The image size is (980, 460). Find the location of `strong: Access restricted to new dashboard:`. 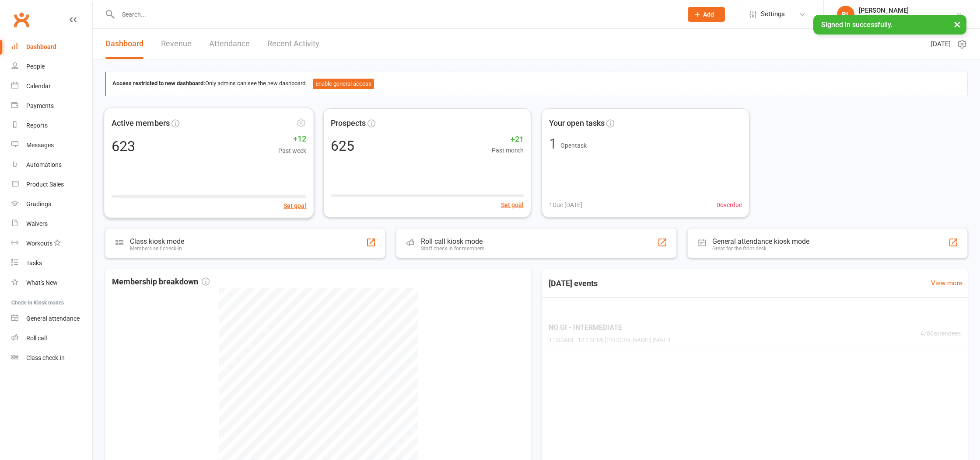

strong: Access restricted to new dashboard: is located at coordinates (159, 83).